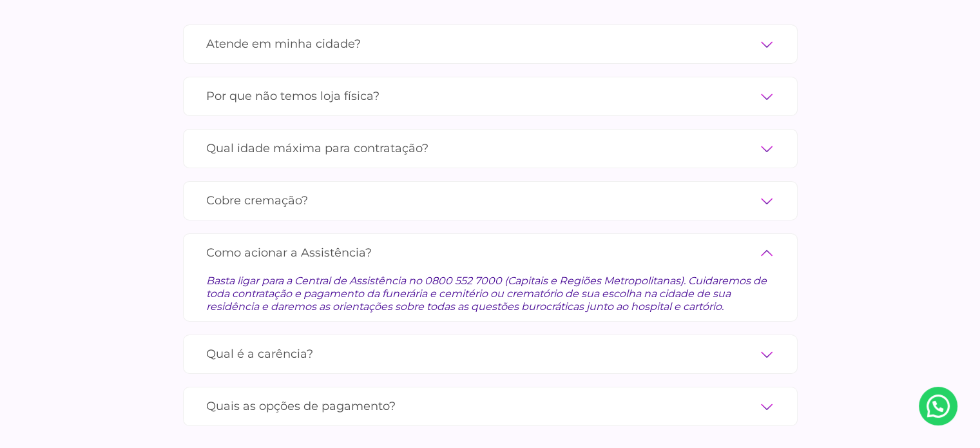  I want to click on label: Por que não temos loja física?, so click(490, 97).